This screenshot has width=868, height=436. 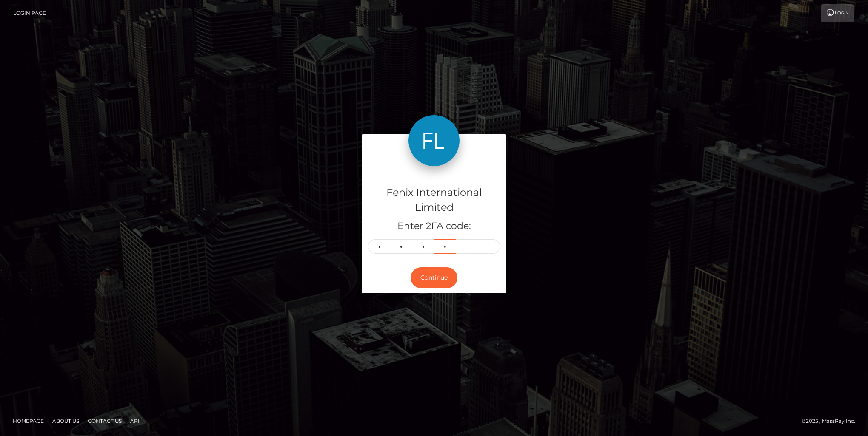 I want to click on img: Fenix International Limited, so click(x=434, y=141).